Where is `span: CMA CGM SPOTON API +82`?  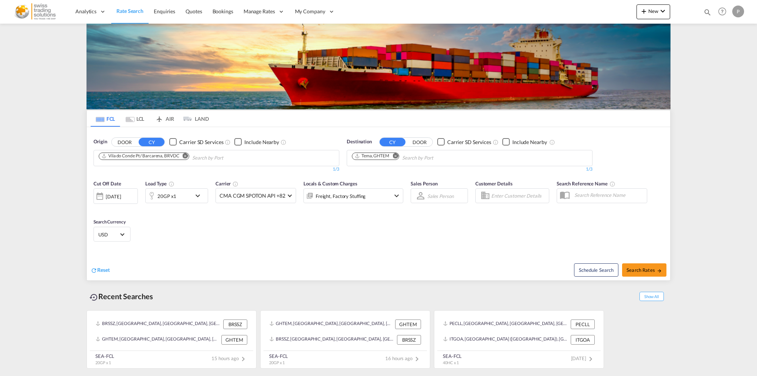
span: CMA CGM SPOTON API +82 is located at coordinates (253, 196).